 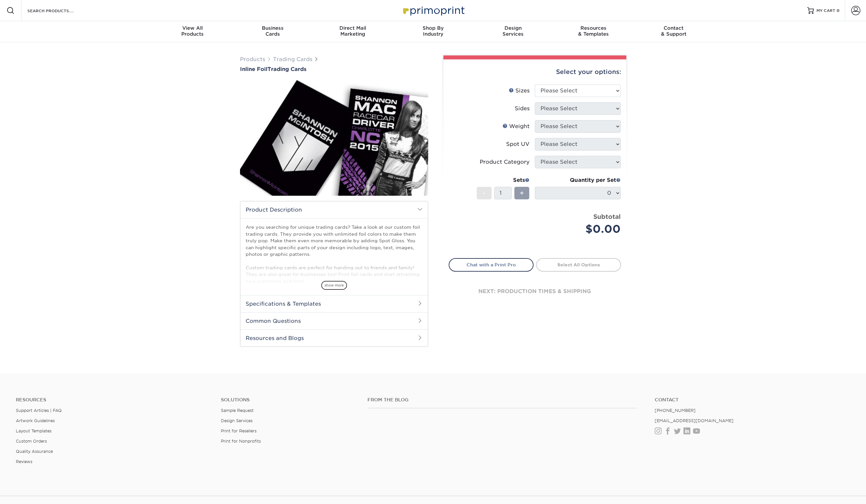 I want to click on a: DesignServices, so click(x=513, y=31).